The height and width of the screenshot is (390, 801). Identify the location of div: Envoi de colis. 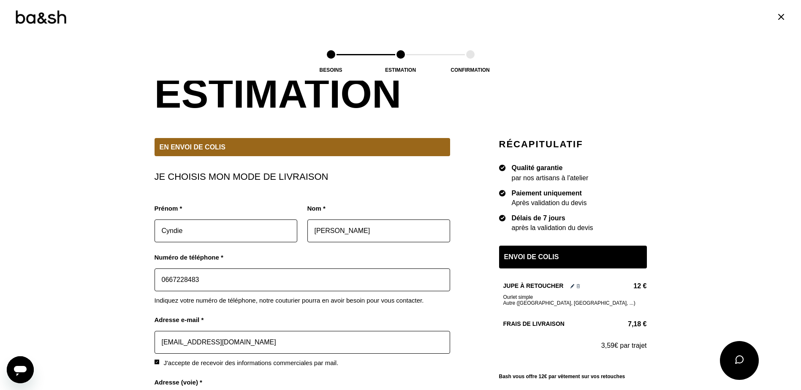
(573, 257).